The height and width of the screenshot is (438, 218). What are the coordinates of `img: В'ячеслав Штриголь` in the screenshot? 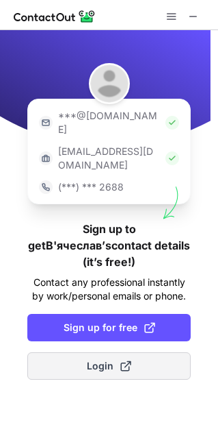 It's located at (110, 84).